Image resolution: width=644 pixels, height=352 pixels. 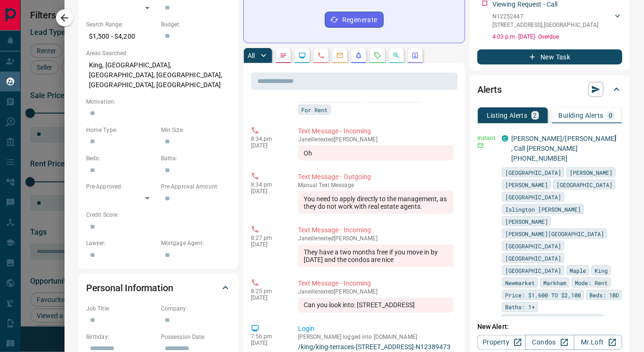 What do you see at coordinates (543, 294) in the screenshot?
I see `span: Price: $1,600 TO $2,100` at bounding box center [543, 294].